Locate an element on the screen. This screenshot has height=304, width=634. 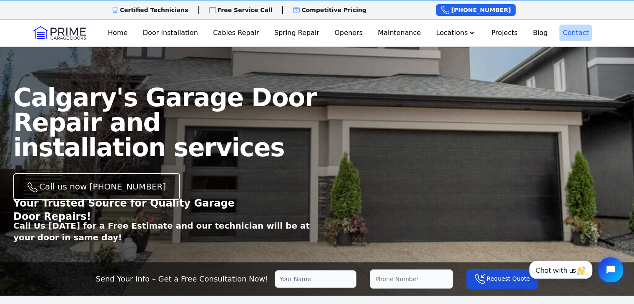
input: Your Name is located at coordinates (316, 279).